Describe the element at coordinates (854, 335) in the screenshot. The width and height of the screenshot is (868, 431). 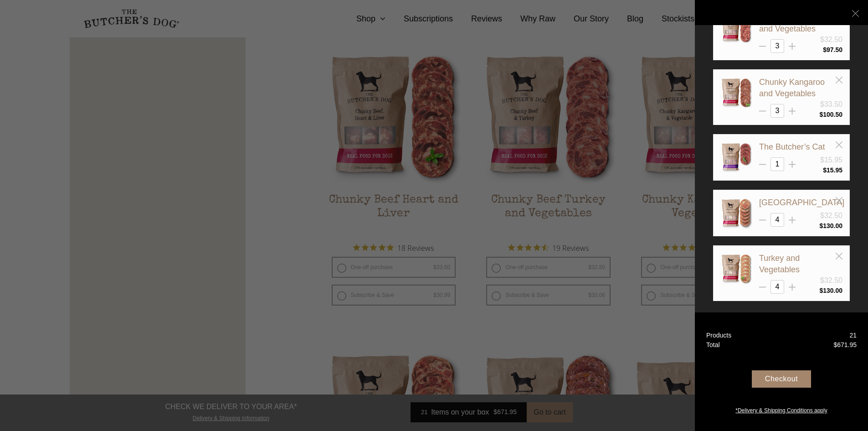
I see `div: 21` at that location.